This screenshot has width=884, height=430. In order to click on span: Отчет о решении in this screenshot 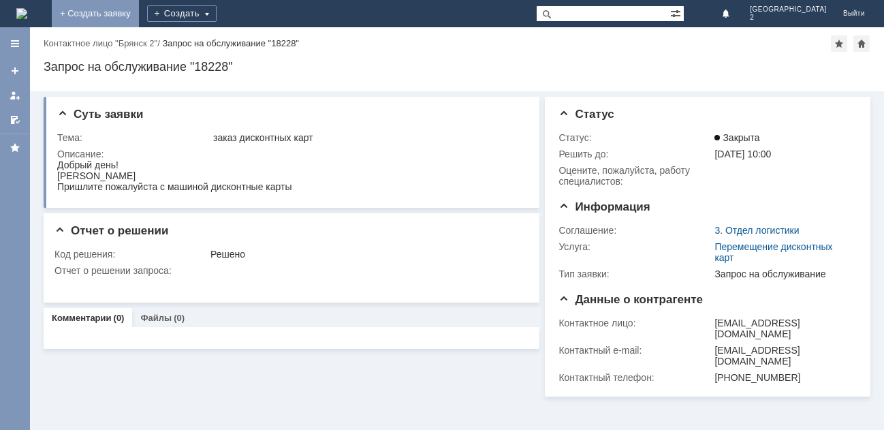, I will do `click(111, 230)`.